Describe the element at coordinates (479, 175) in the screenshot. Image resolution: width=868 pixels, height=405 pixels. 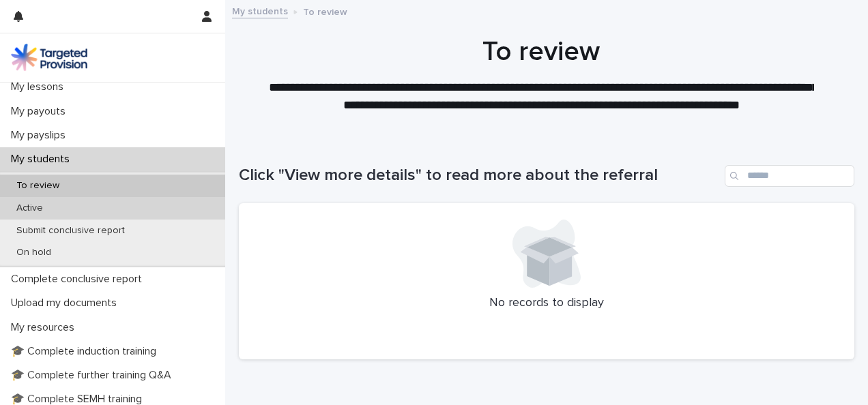
I see `h1: Click "View more details" to read more about the referral` at that location.